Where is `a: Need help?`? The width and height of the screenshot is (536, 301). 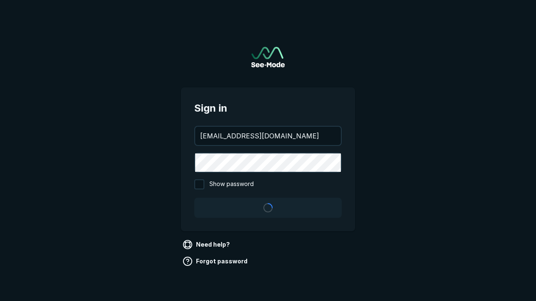
a: Need help? is located at coordinates (207, 245).